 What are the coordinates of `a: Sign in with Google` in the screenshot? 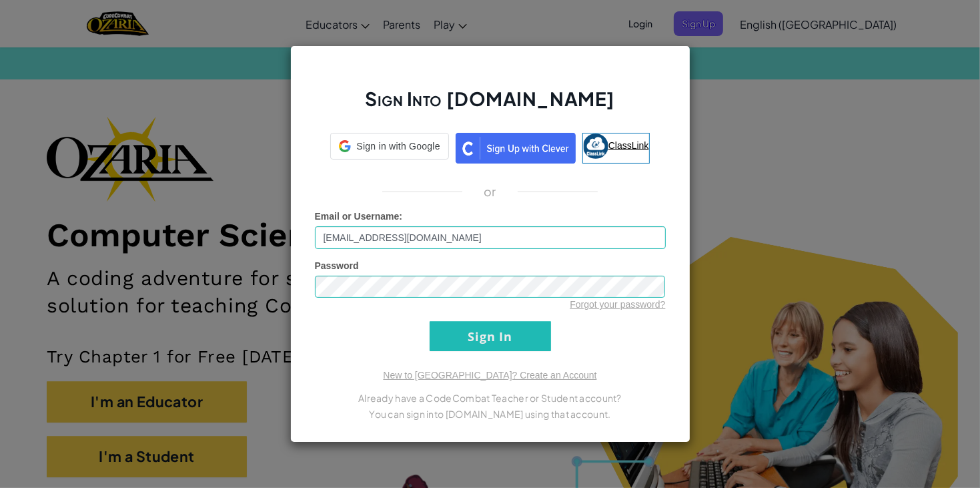 It's located at (389, 148).